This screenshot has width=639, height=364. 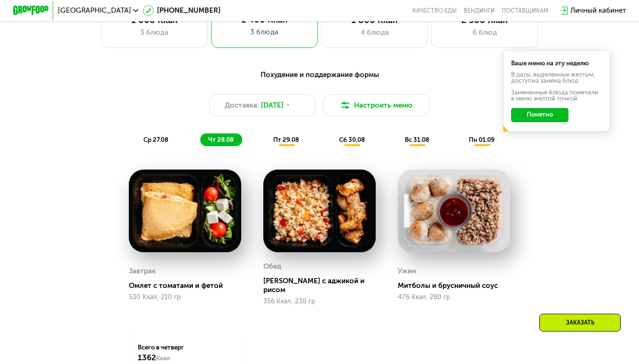 What do you see at coordinates (185, 297) in the screenshot?
I see `div: 530 Ккал, 210 гр` at bounding box center [185, 297].